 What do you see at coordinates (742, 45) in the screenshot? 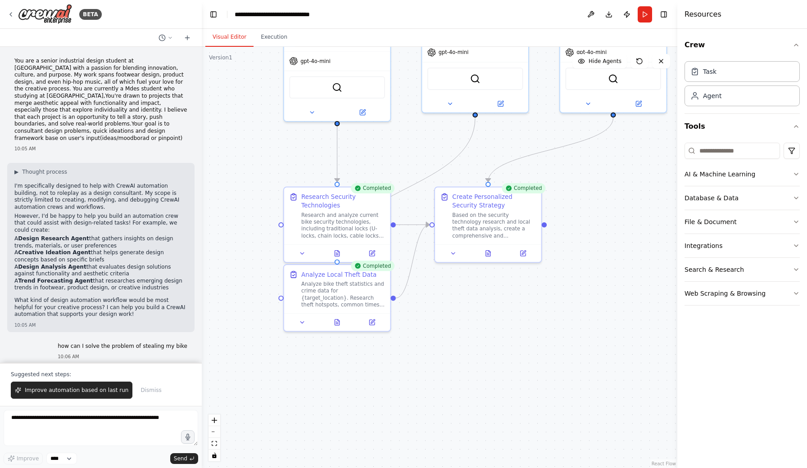
I see `button: Crew` at bounding box center [742, 45].